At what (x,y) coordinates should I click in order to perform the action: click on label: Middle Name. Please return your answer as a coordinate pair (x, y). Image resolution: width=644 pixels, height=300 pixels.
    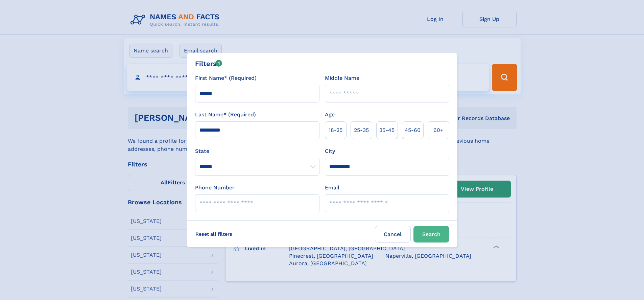
    Looking at the image, I should click on (342, 78).